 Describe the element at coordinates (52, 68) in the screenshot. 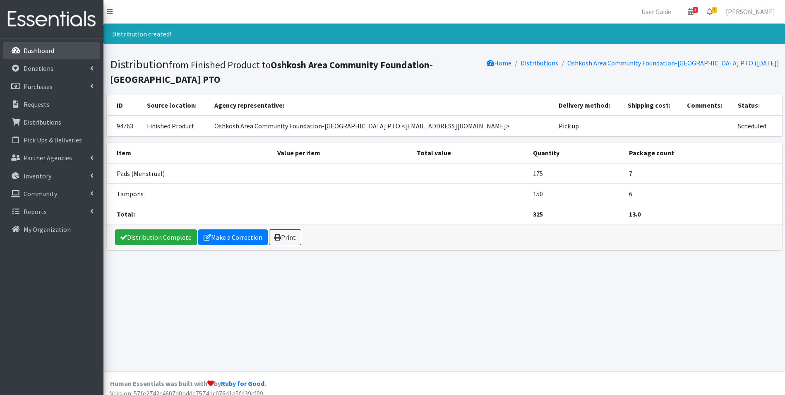

I see `a: Donations` at that location.